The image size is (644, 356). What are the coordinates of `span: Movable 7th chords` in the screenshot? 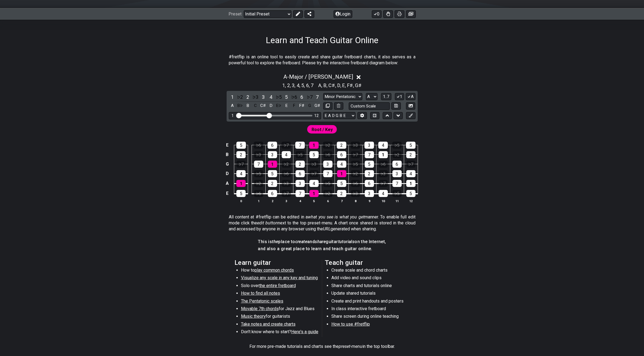 It's located at (260, 308).